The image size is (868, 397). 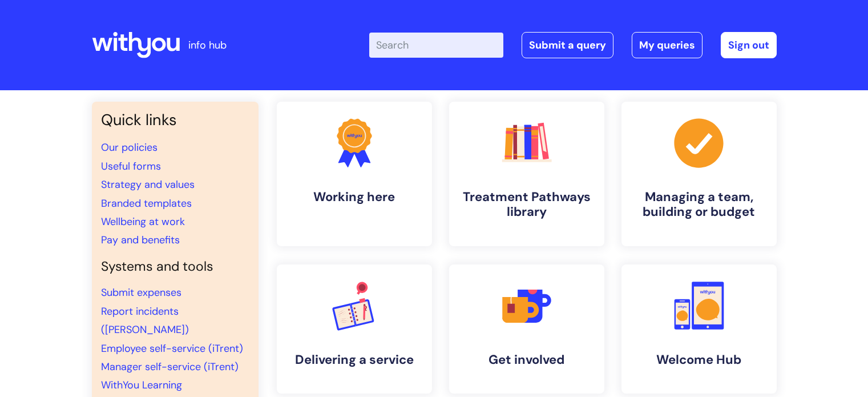 What do you see at coordinates (567, 45) in the screenshot?
I see `a: Submit a query` at bounding box center [567, 45].